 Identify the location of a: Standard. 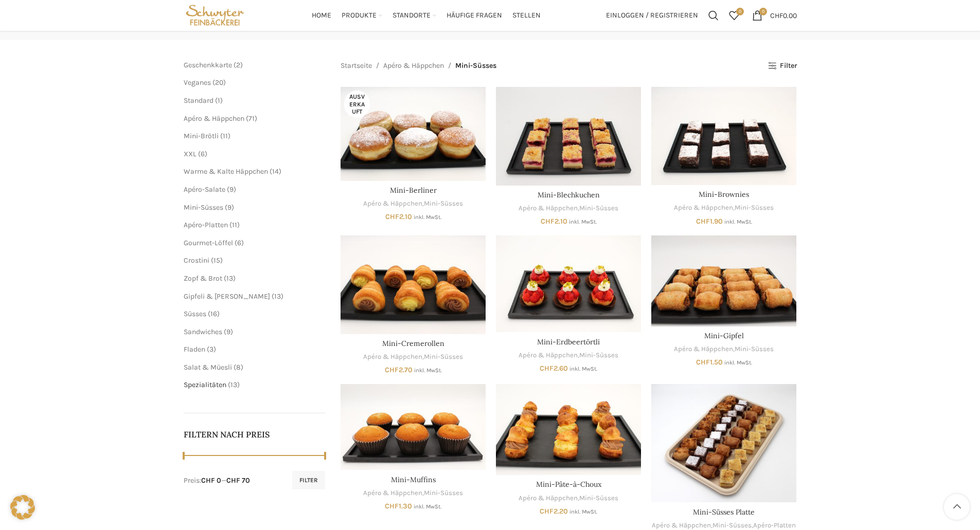
(199, 100).